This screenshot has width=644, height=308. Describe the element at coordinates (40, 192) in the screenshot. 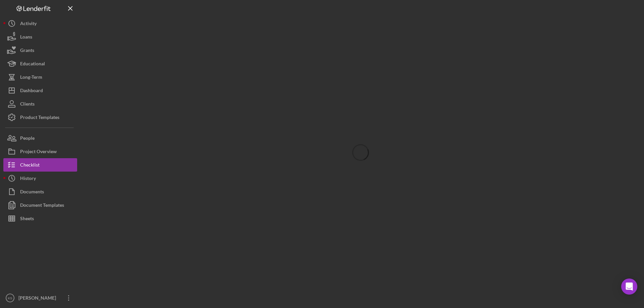

I see `button: Documents` at that location.